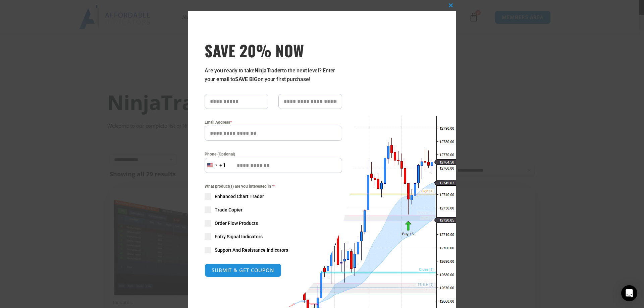 Image resolution: width=644 pixels, height=308 pixels. What do you see at coordinates (243, 270) in the screenshot?
I see `button: SUBMIT & GET COUPON` at bounding box center [243, 270].